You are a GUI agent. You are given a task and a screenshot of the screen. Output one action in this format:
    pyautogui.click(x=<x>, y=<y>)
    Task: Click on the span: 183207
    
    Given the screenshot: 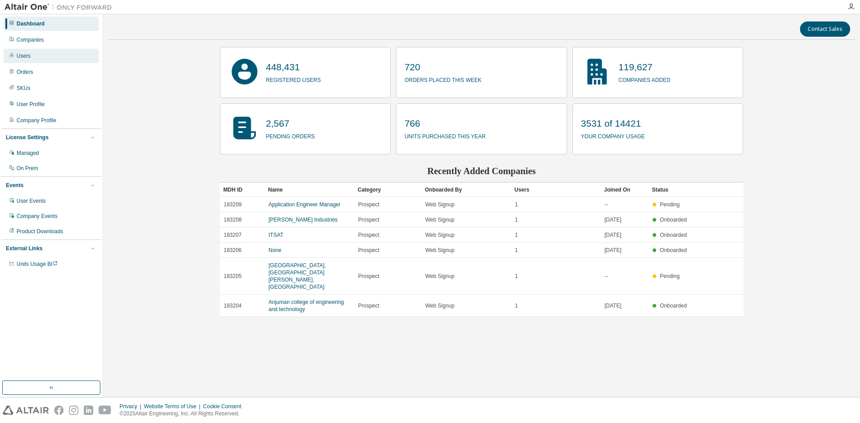 What is the action you would take?
    pyautogui.click(x=233, y=235)
    